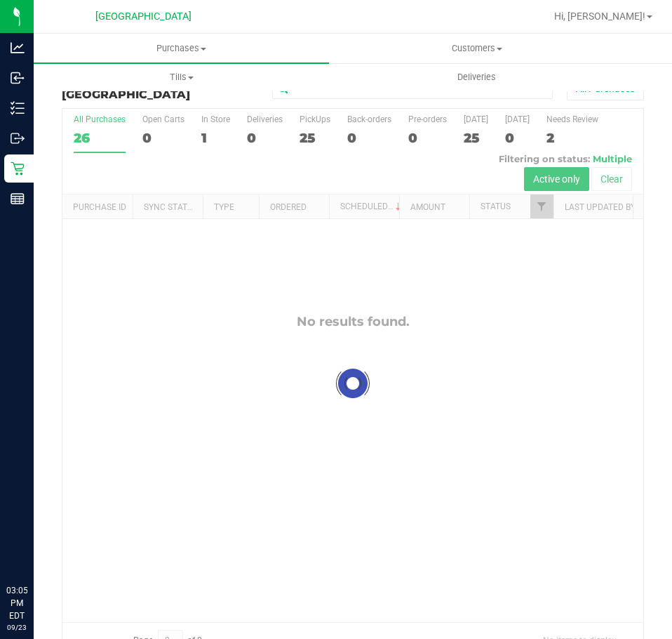 Image resolution: width=672 pixels, height=639 pixels. Describe the element at coordinates (17, 199) in the screenshot. I see `inline-svg: Reports` at that location.